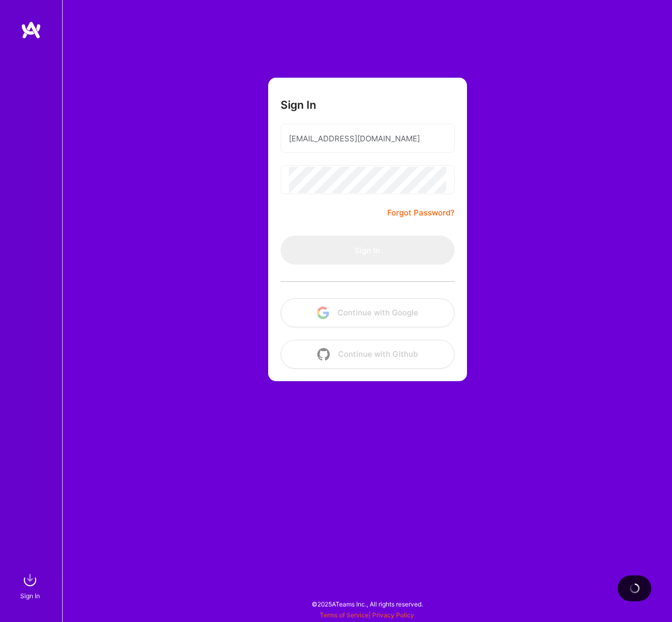 The image size is (672, 622). What do you see at coordinates (30, 580) in the screenshot?
I see `img: sign in` at bounding box center [30, 580].